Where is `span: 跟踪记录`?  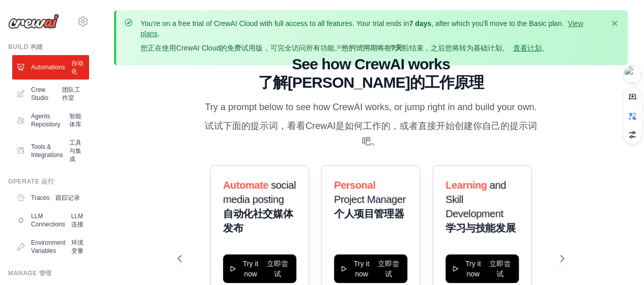 span: 跟踪记录 is located at coordinates (68, 198).